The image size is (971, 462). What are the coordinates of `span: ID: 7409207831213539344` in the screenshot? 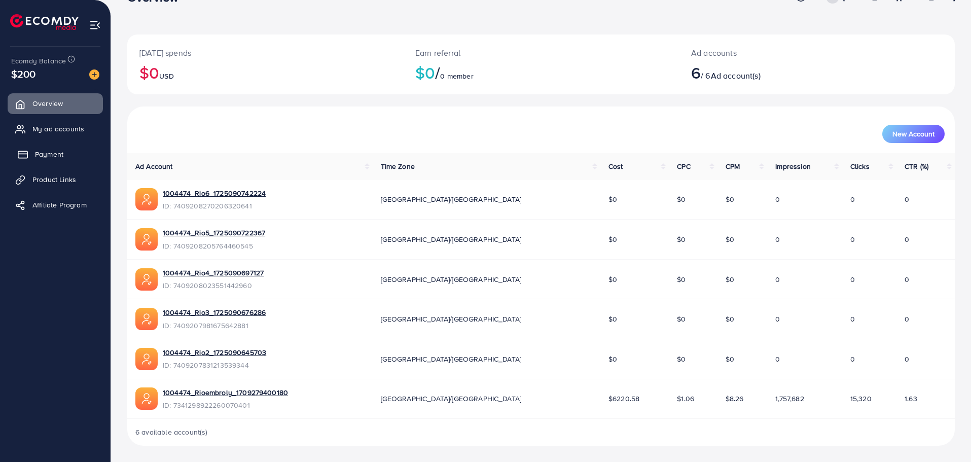 It's located at (214, 365).